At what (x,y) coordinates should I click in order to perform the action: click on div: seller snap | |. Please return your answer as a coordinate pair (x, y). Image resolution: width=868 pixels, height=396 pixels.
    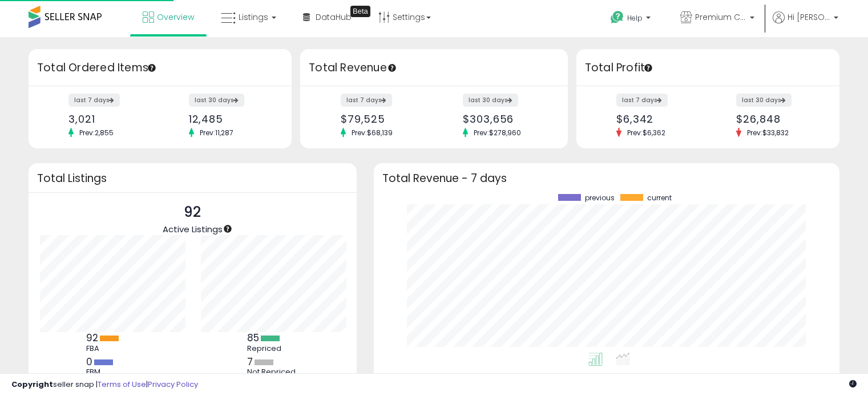
    Looking at the image, I should click on (105, 384).